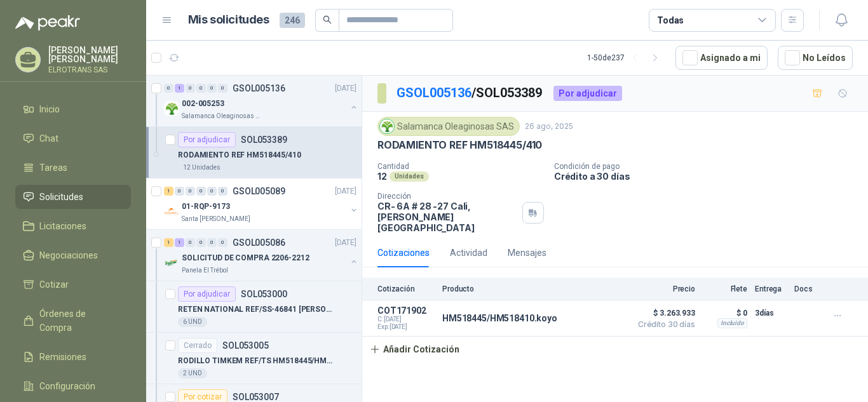 The width and height of the screenshot is (868, 402). Describe the element at coordinates (53, 168) in the screenshot. I see `span: Tareas` at that location.